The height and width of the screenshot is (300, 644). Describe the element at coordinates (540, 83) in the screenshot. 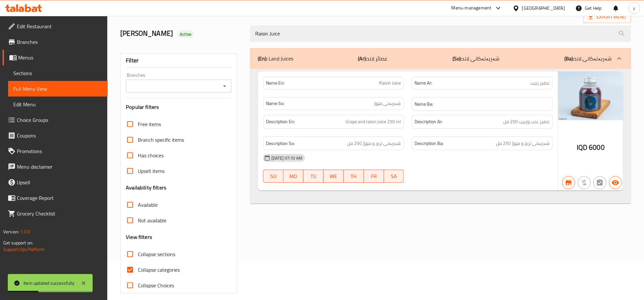

I see `span: عصير زبيب` at that location.